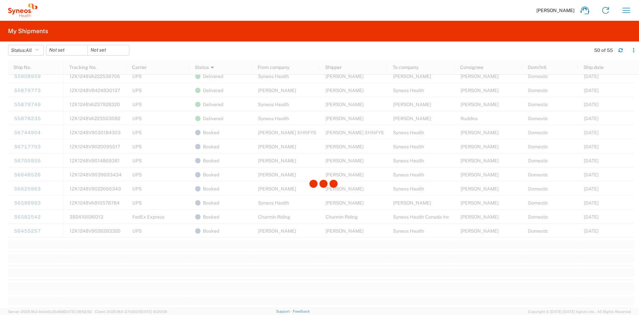 The width and height of the screenshot is (639, 315). What do you see at coordinates (604, 50) in the screenshot?
I see `div: 50 of 55` at bounding box center [604, 50].